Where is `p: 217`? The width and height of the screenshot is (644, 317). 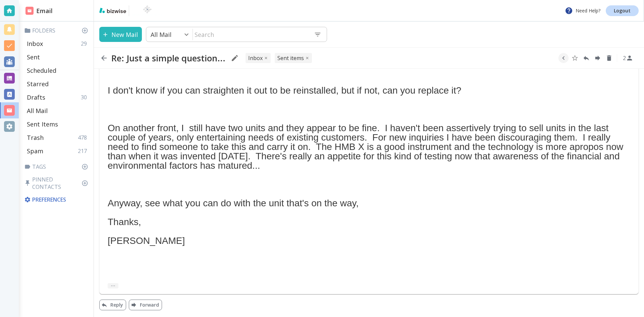
p: 217 is located at coordinates (83, 151).